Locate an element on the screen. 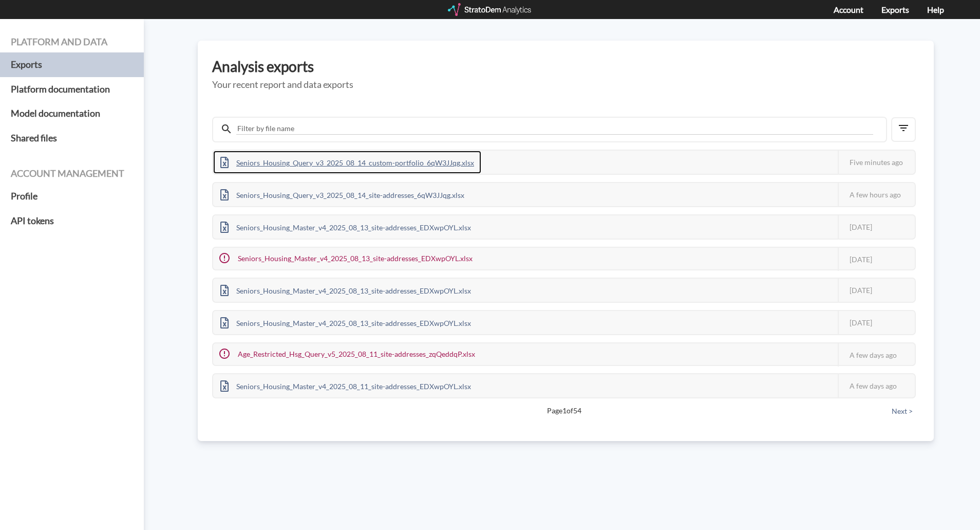 The image size is (980, 530). h3: Analysis exports is located at coordinates (566, 66).